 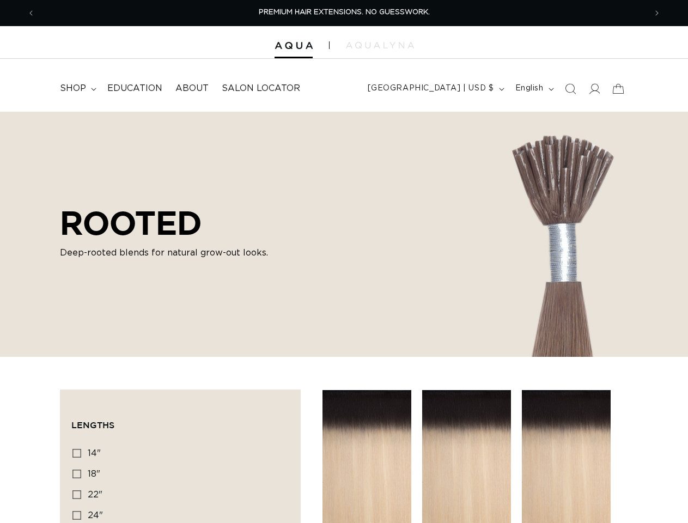 What do you see at coordinates (657, 13) in the screenshot?
I see `button: Next announcement` at bounding box center [657, 13].